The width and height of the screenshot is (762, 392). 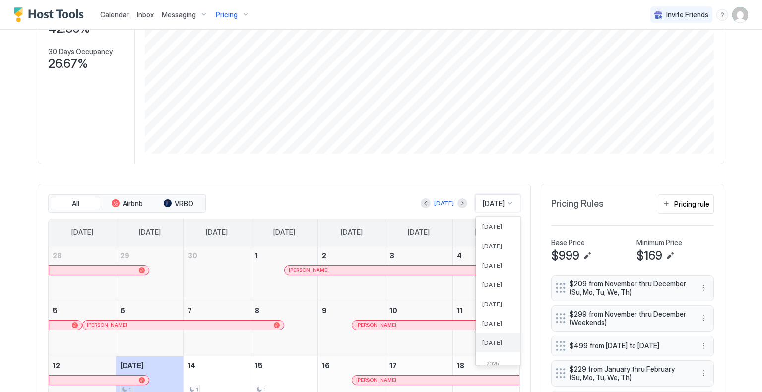 I want to click on span: 5, so click(x=55, y=310).